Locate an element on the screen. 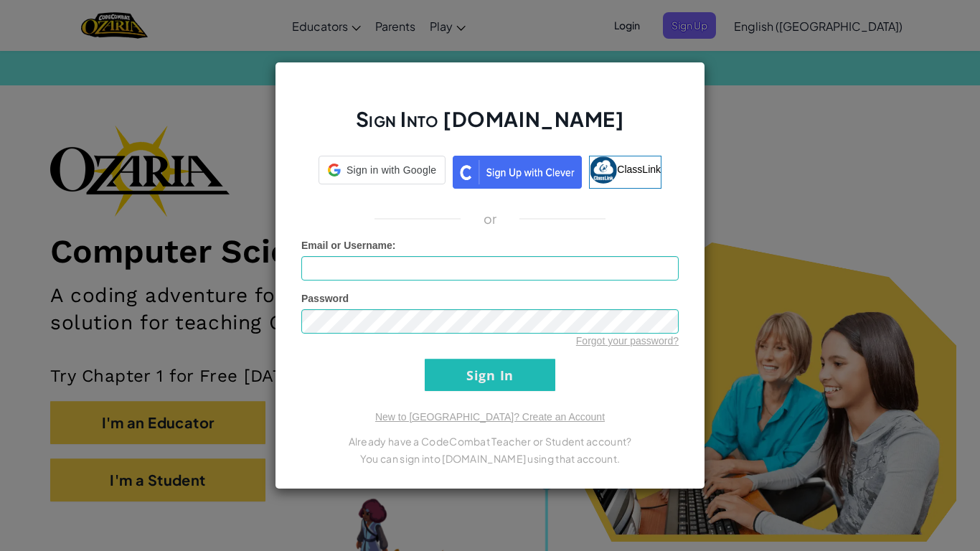  span: Email or Username is located at coordinates (346, 245).